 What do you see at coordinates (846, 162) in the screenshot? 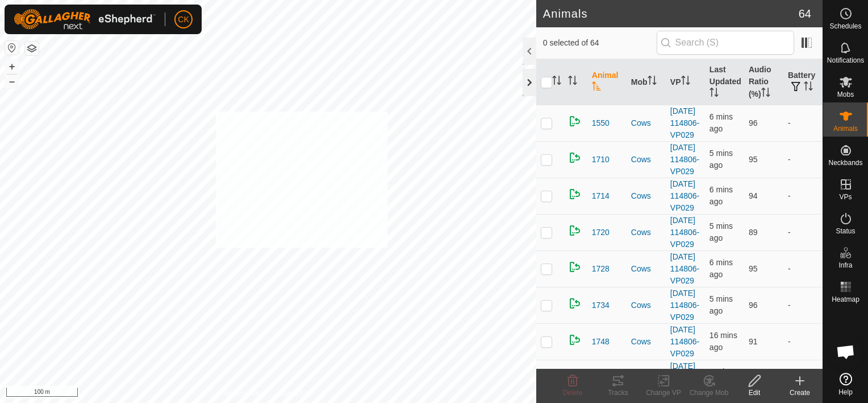
I see `span: Neckbands` at bounding box center [846, 162].